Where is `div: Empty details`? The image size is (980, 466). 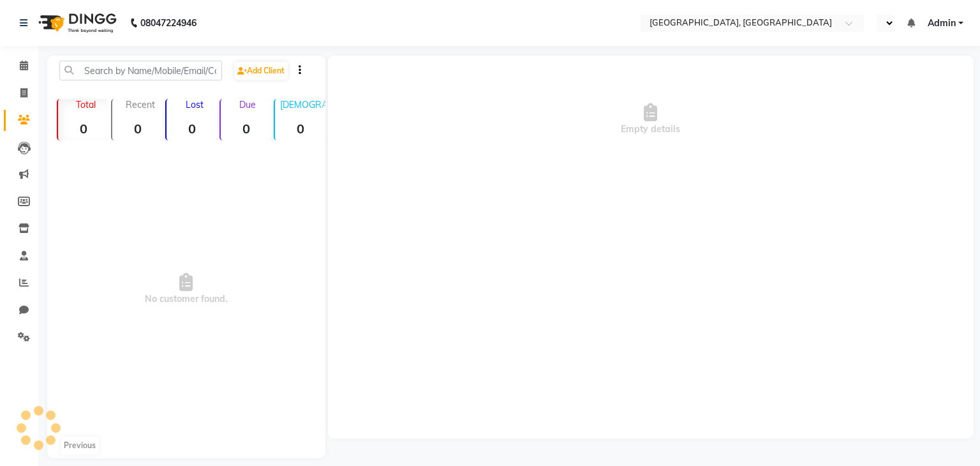 div: Empty details is located at coordinates (651, 119).